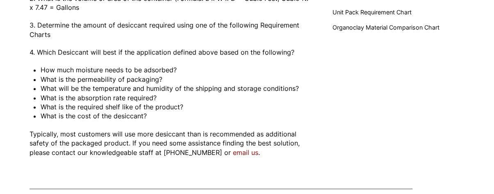 The width and height of the screenshot is (494, 194). Describe the element at coordinates (372, 12) in the screenshot. I see `a: Unit Pack Requirement Chart` at that location.